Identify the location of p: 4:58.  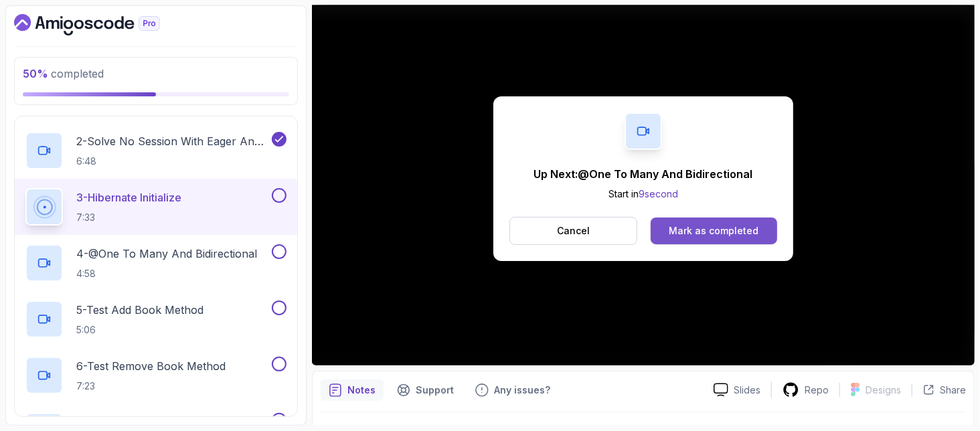
(166, 274).